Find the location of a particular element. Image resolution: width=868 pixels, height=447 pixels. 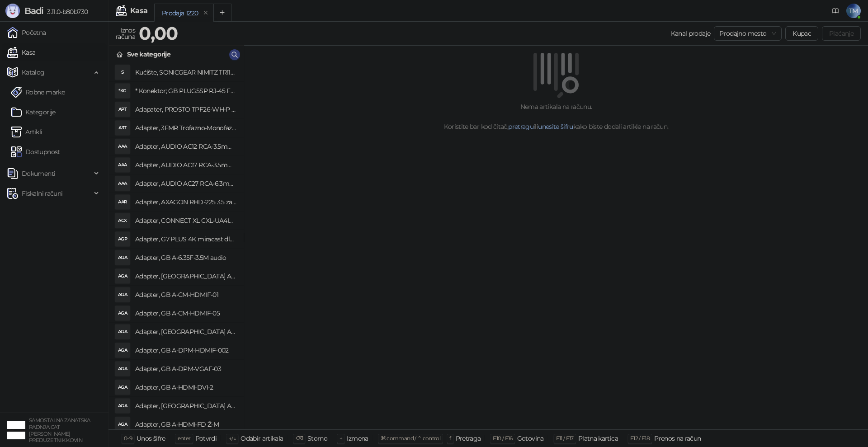

span: enter is located at coordinates (184, 438).